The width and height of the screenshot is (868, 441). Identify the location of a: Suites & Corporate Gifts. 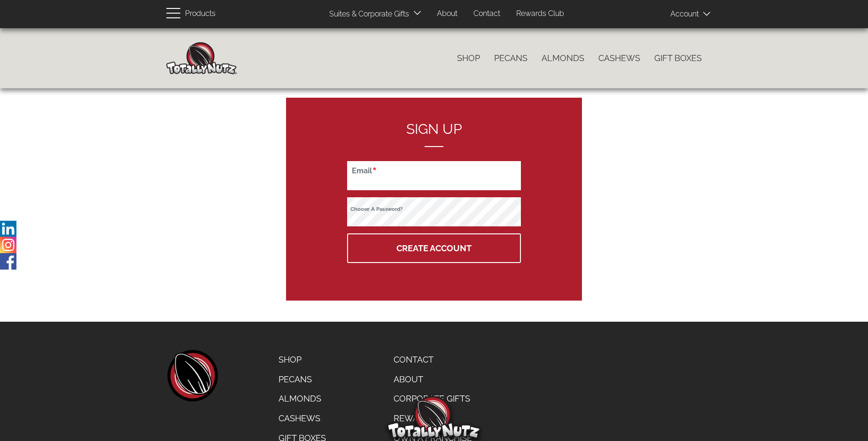
(367, 14).